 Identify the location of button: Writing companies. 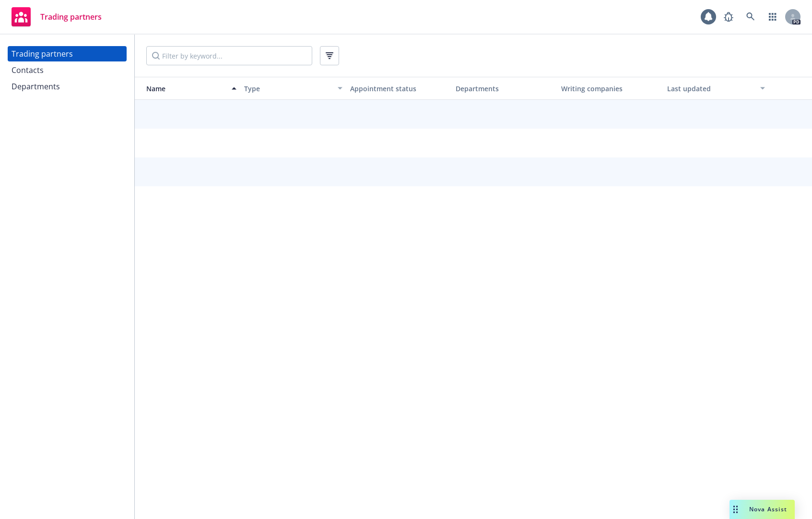
(610, 88).